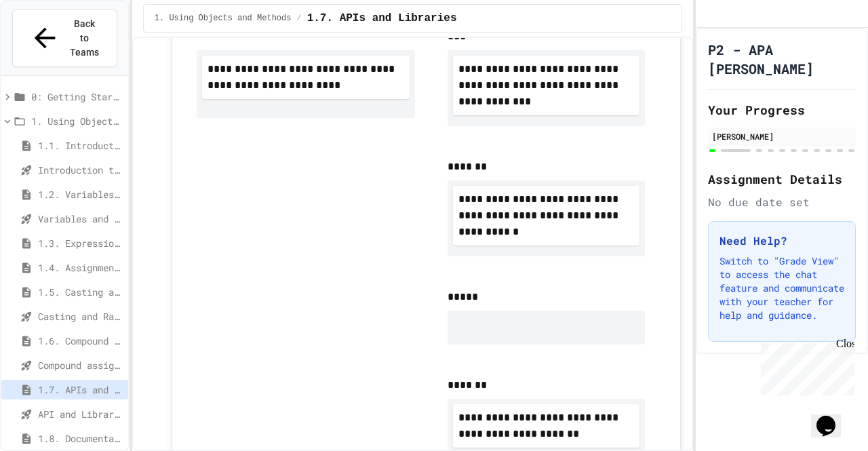  Describe the element at coordinates (782, 202) in the screenshot. I see `div: No due date set` at that location.